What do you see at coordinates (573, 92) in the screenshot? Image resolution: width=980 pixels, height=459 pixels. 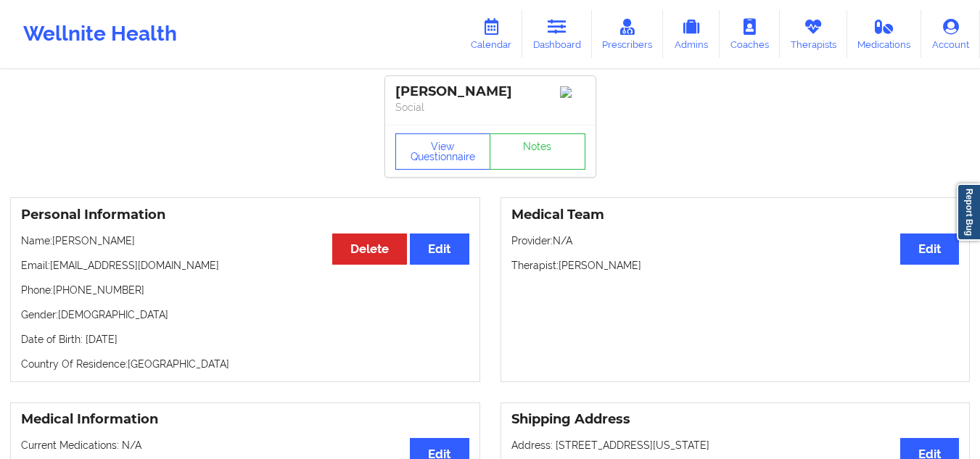 I see `img: Image%2Fplaceholer-image.png` at bounding box center [573, 92].